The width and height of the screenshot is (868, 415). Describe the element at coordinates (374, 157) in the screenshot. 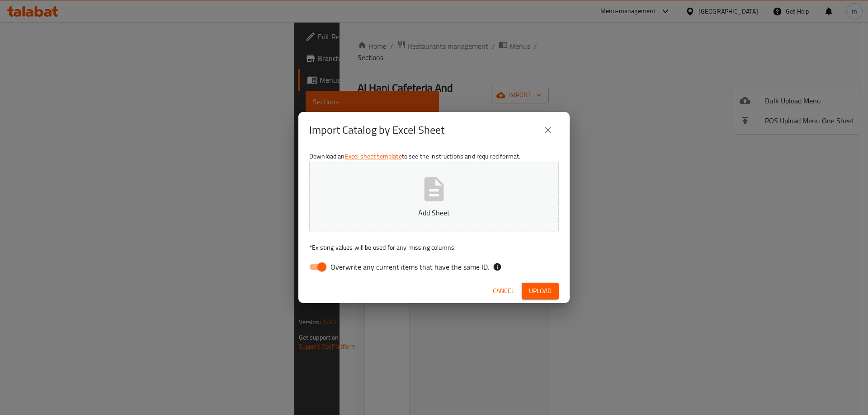

I see `a: Excel sheet template` at that location.